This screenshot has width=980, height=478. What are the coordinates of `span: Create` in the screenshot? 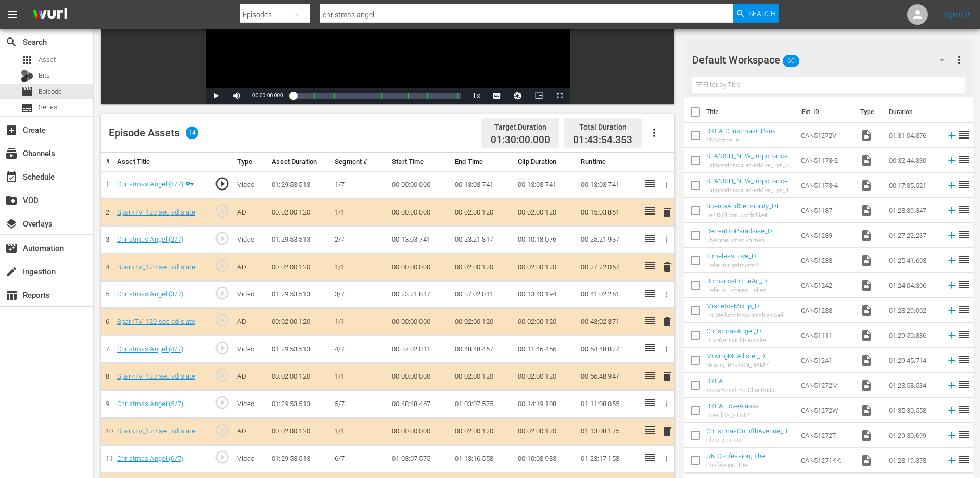 It's located at (11, 130).